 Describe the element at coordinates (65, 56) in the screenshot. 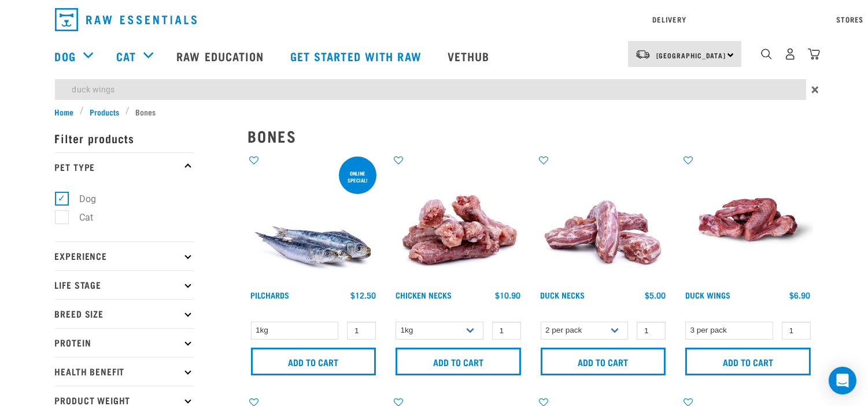

I see `a: Dog` at that location.